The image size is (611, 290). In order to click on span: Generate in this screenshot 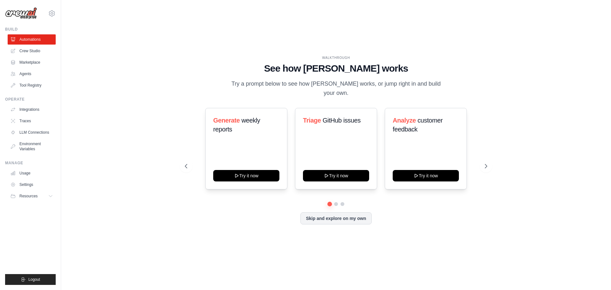, I will do `click(227, 120)`.